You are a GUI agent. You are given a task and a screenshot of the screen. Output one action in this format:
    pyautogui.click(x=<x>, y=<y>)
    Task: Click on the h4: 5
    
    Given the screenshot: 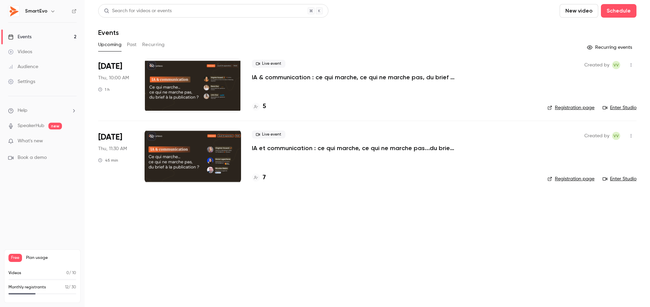 What is the action you would take?
    pyautogui.click(x=265, y=106)
    